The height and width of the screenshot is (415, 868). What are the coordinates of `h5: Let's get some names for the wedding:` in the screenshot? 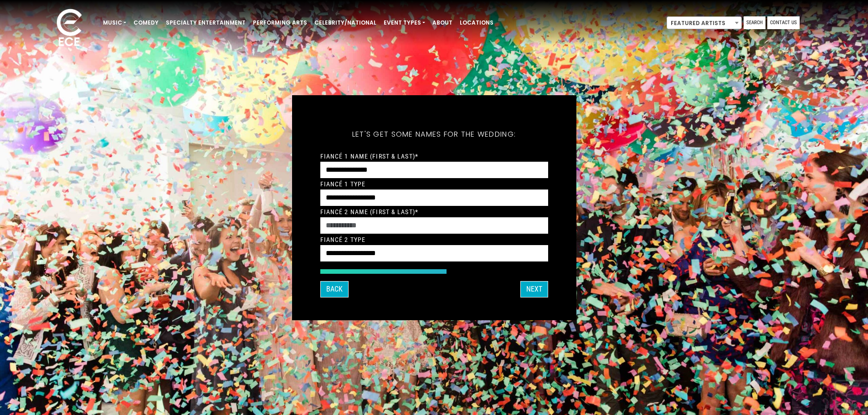 It's located at (434, 134).